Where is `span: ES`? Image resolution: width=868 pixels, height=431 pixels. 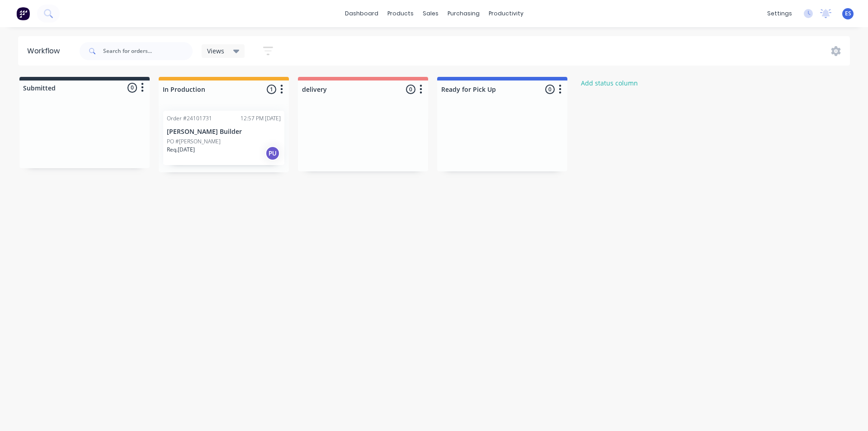
span: ES is located at coordinates (848, 13).